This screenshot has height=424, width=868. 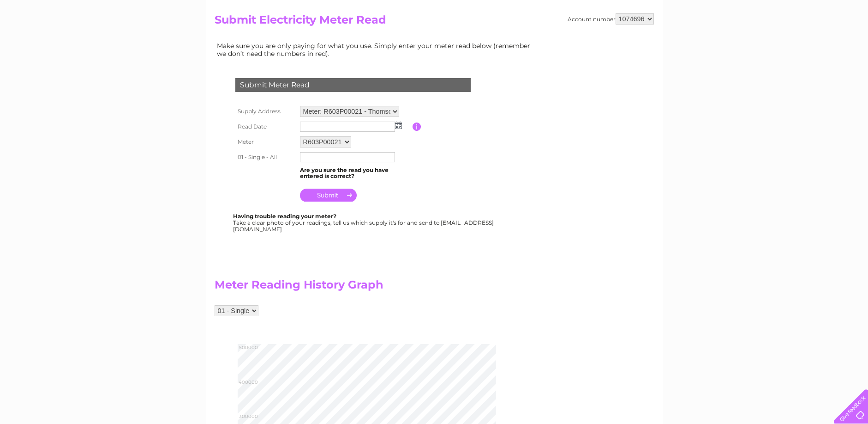 I want to click on h2: Meter Reading History Graph, so click(x=376, y=287).